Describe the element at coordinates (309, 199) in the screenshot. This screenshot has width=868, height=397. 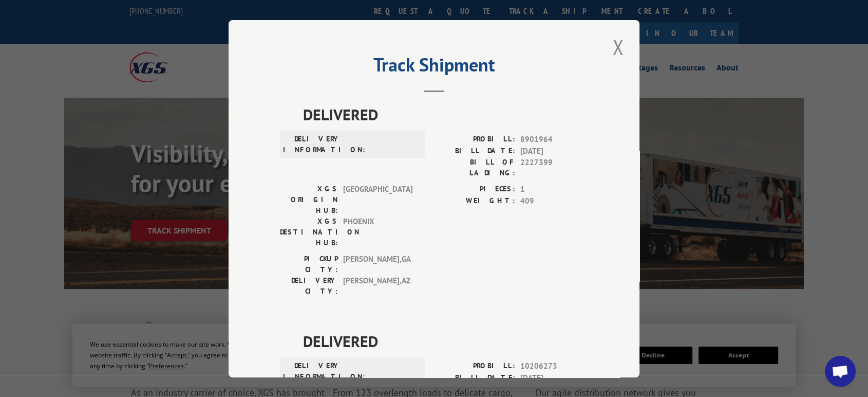
I see `label: XGS ORIGIN HUB:` at that location.